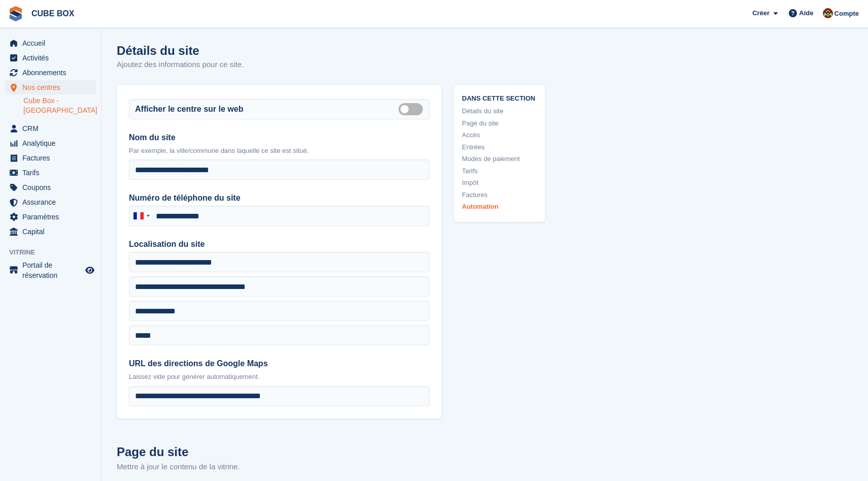 This screenshot has height=481, width=868. Describe the element at coordinates (499, 159) in the screenshot. I see `a: Modes de paiement` at that location.